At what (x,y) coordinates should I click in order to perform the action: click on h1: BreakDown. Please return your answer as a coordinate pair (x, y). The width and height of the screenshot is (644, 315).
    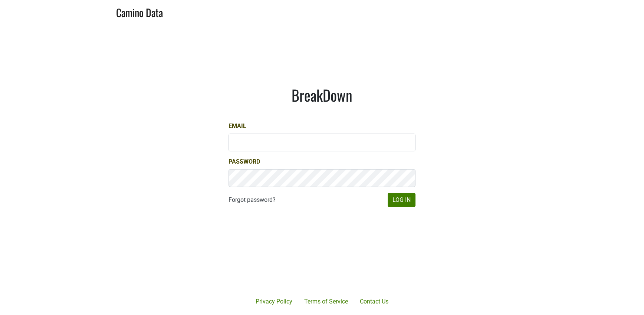
    Looking at the image, I should click on (322, 95).